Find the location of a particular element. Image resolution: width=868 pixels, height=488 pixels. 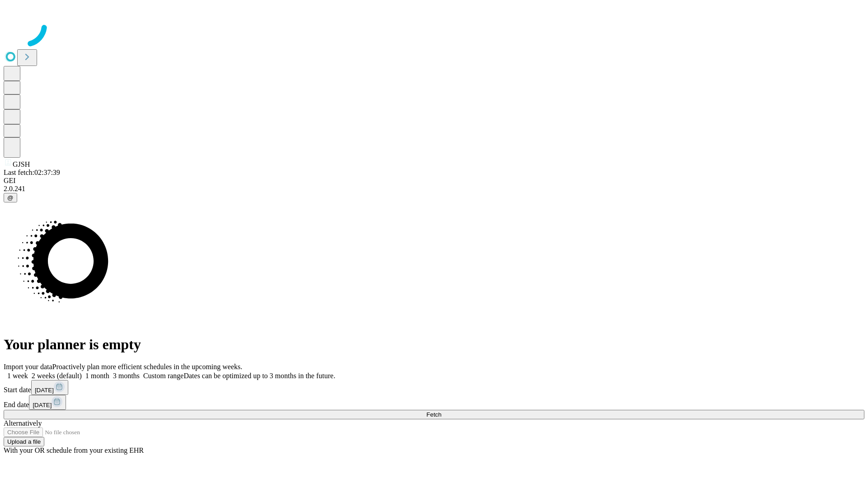

span: 1 month is located at coordinates (97, 376).